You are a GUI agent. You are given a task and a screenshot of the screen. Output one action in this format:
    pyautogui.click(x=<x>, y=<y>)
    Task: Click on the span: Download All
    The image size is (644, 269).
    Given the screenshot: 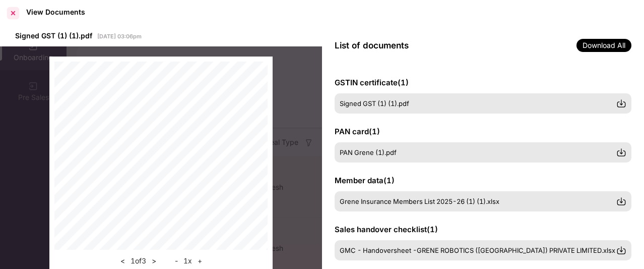 What is the action you would take?
    pyautogui.click(x=603, y=45)
    